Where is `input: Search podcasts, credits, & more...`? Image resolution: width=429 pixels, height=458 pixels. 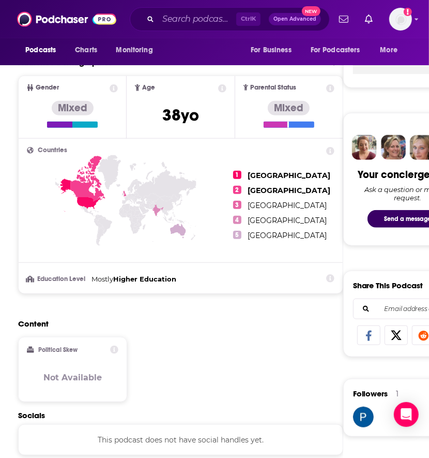
input: Search podcasts, credits, & more... is located at coordinates (197, 19).